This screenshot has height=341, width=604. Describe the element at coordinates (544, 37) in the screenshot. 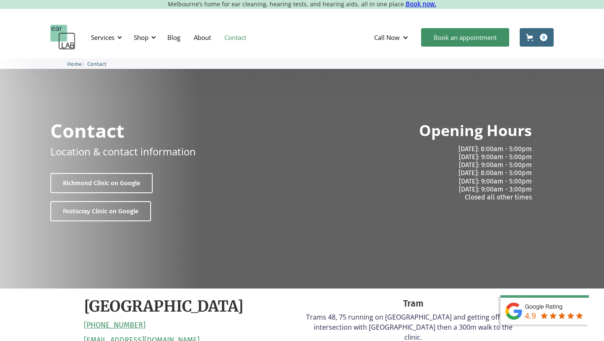

I see `div: 0` at that location.